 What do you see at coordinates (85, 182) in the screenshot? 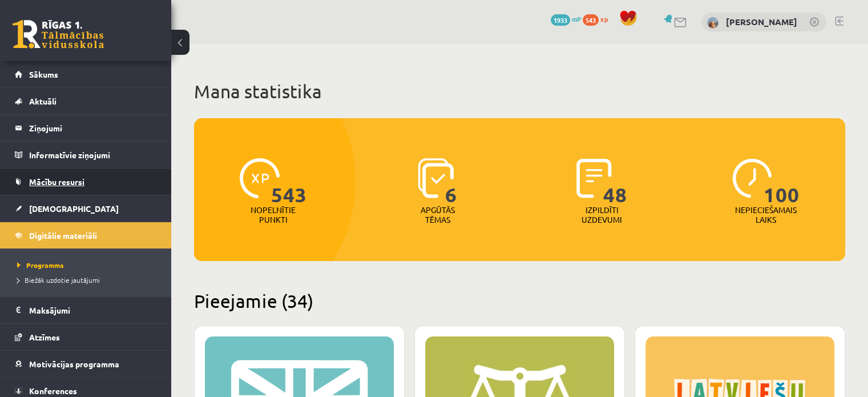
I see `a: Mācību resursi` at bounding box center [85, 182].